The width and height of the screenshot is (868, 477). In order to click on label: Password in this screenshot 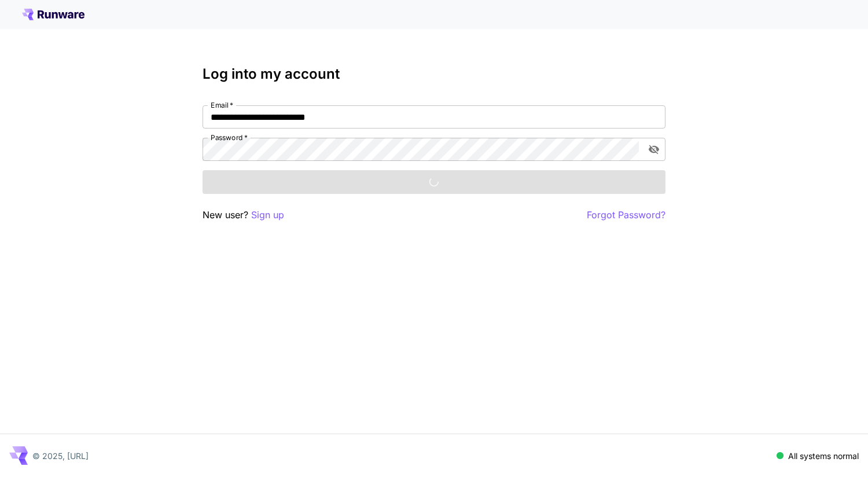, I will do `click(229, 138)`.